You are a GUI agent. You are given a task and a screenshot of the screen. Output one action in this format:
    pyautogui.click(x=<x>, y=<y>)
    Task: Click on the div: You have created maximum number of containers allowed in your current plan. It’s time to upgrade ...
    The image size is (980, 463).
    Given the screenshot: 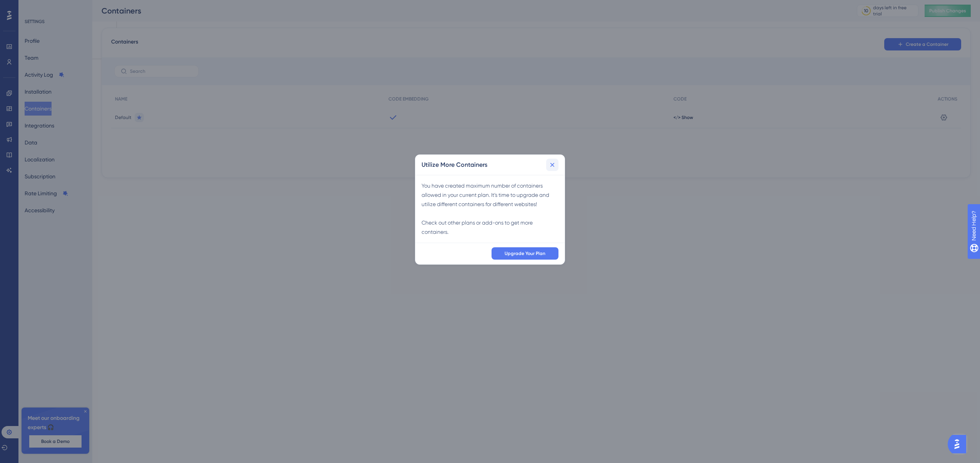 What is the action you would take?
    pyautogui.click(x=490, y=208)
    